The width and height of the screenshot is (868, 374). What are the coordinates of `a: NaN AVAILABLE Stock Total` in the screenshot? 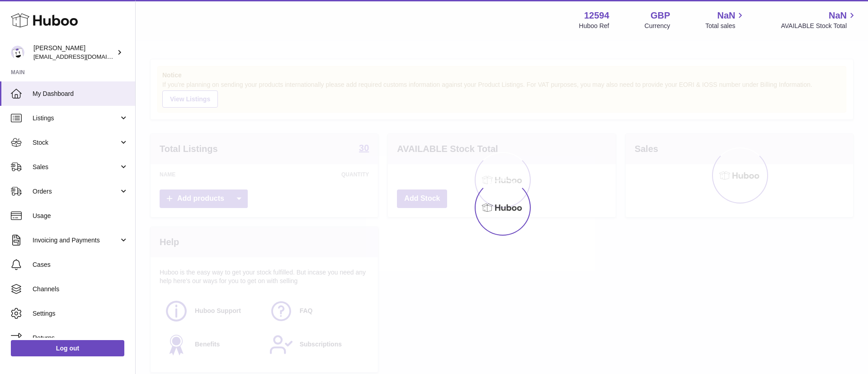 It's located at (818, 20).